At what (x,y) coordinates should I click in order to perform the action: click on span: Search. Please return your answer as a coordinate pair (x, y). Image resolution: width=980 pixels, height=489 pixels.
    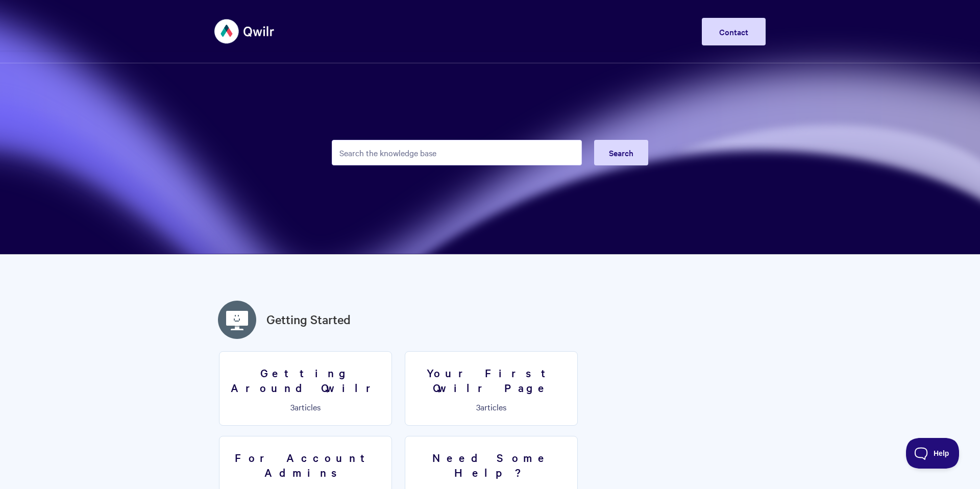
    Looking at the image, I should click on (621, 153).